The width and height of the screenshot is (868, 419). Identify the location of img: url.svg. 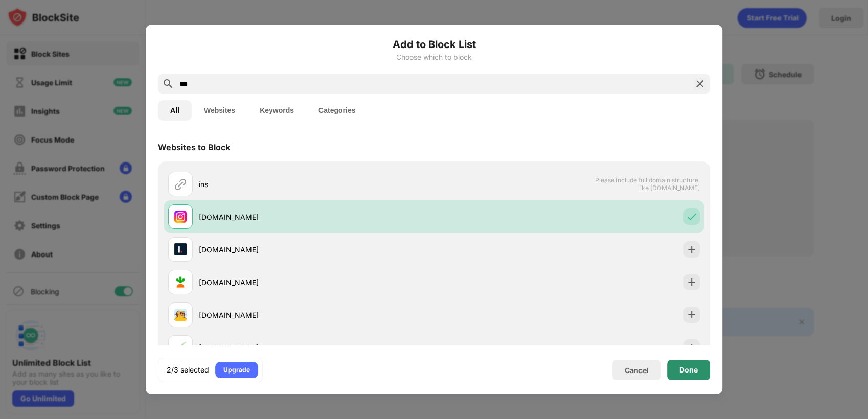
(181, 184).